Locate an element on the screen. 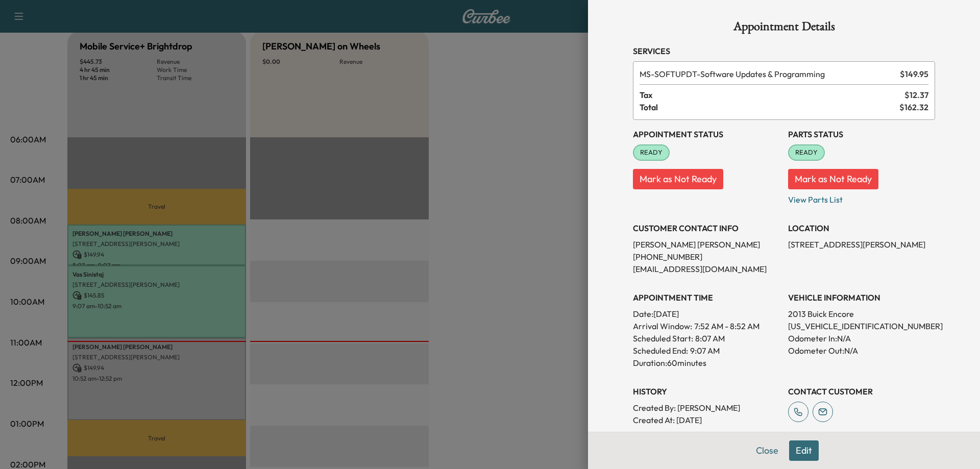 The width and height of the screenshot is (980, 469). p: Scheduled End: is located at coordinates (661, 351).